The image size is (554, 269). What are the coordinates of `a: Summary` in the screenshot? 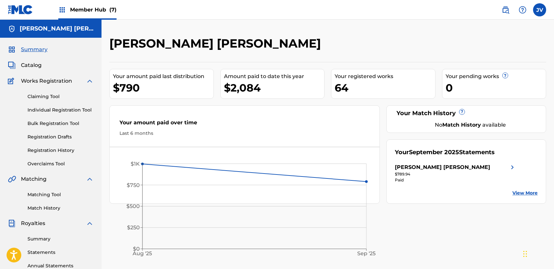 It's located at (61, 238).